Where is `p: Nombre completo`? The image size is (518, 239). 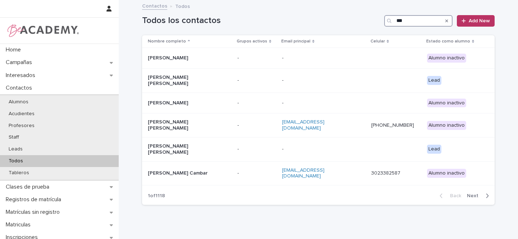
p: Nombre completo is located at coordinates (167, 41).